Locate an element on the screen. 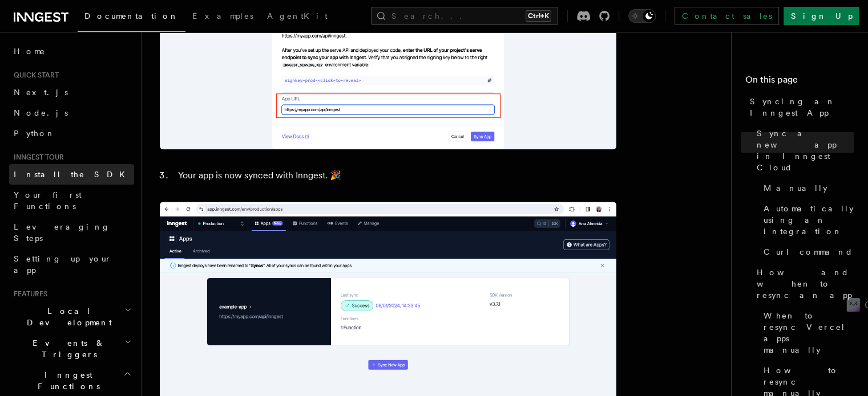 The height and width of the screenshot is (396, 868). span: Your first Functions is located at coordinates (47, 201).